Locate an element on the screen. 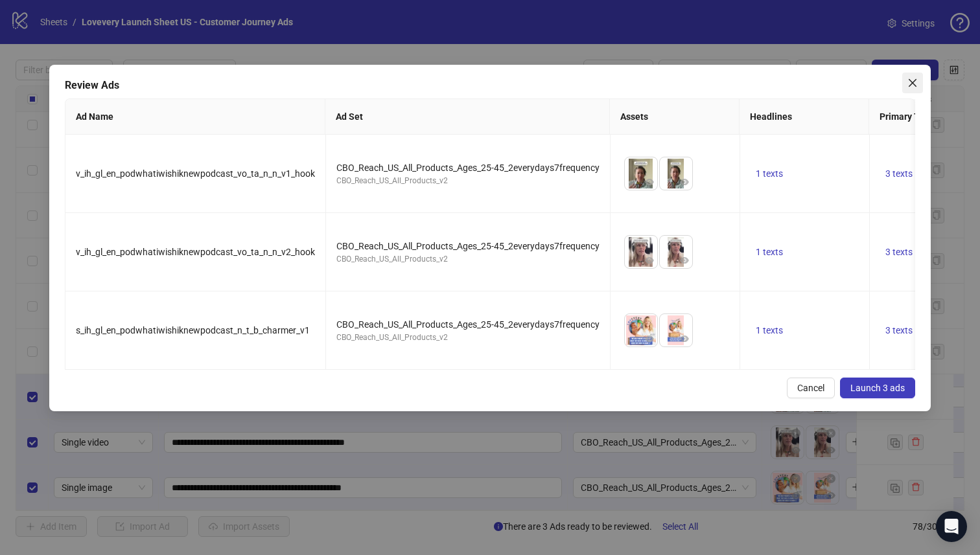 This screenshot has width=980, height=555. span: Launch 3 ads is located at coordinates (878, 388).